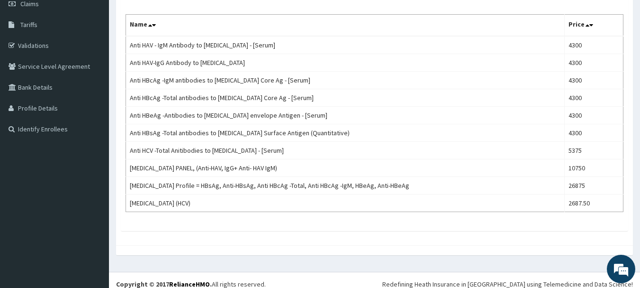 The image size is (640, 288). What do you see at coordinates (92, 206) in the screenshot?
I see `textarea: Type your message and hit 'Enter'` at bounding box center [92, 206].